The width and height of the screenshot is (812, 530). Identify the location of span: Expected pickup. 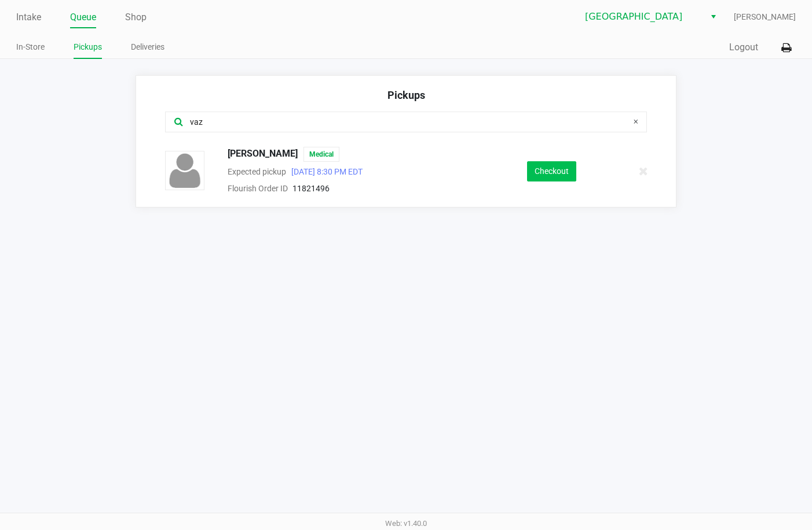
(256, 171).